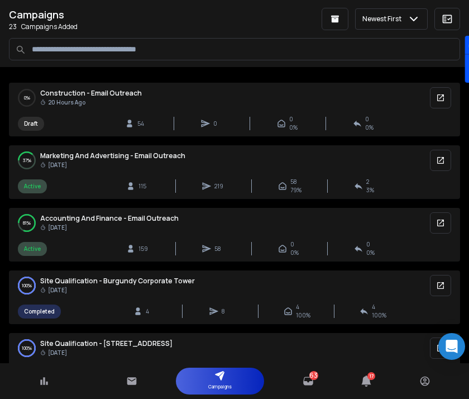  Describe the element at coordinates (31, 123) in the screenshot. I see `div: Draft` at that location.